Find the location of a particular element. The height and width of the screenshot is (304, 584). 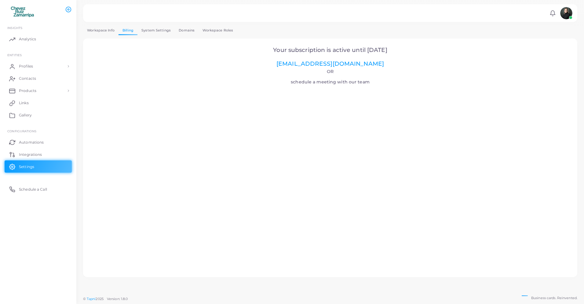

a: avatar is located at coordinates (566, 13).